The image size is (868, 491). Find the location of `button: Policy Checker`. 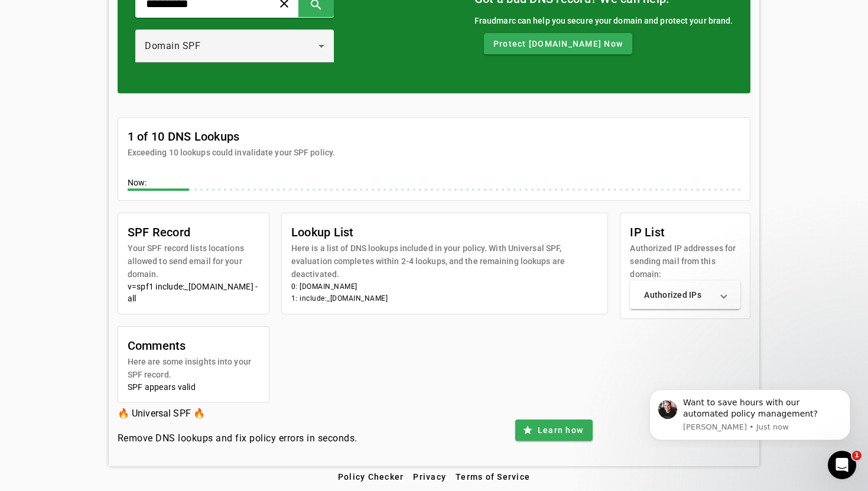

button: Policy Checker is located at coordinates (371, 476).